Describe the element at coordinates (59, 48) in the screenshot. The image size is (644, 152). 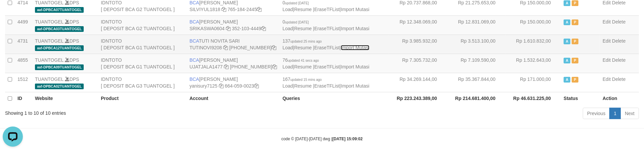
I see `span: aaf-DPBCA12TUANTOGEL` at that location.